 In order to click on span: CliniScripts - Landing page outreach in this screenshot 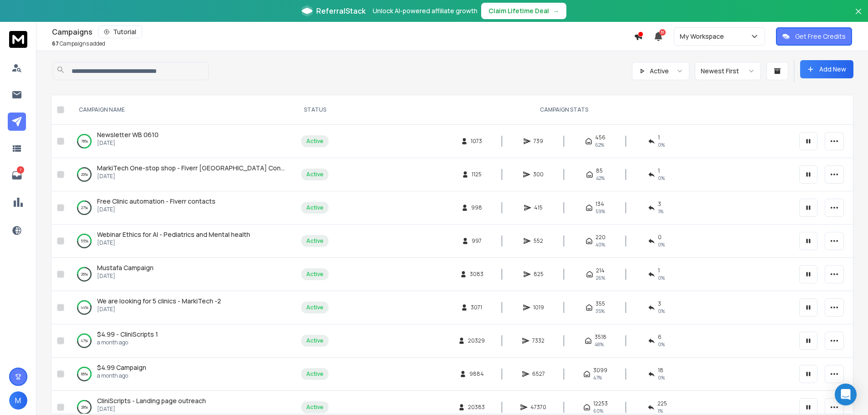, I will do `click(152, 400)`.